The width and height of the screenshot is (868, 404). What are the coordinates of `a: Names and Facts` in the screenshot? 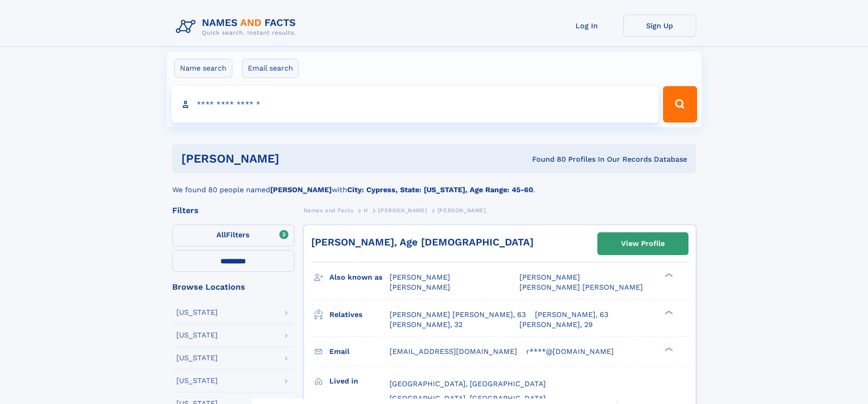 It's located at (329, 210).